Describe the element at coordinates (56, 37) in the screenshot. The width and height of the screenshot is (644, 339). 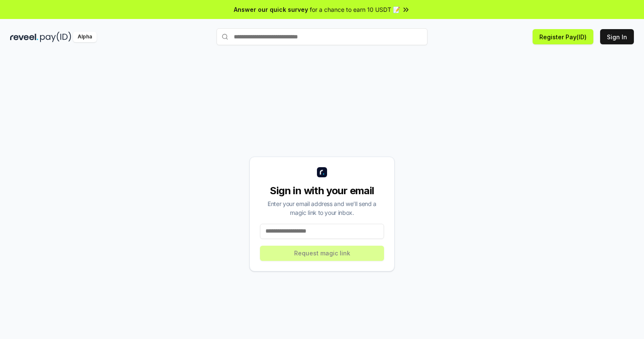
I see `img: pay_id` at that location.